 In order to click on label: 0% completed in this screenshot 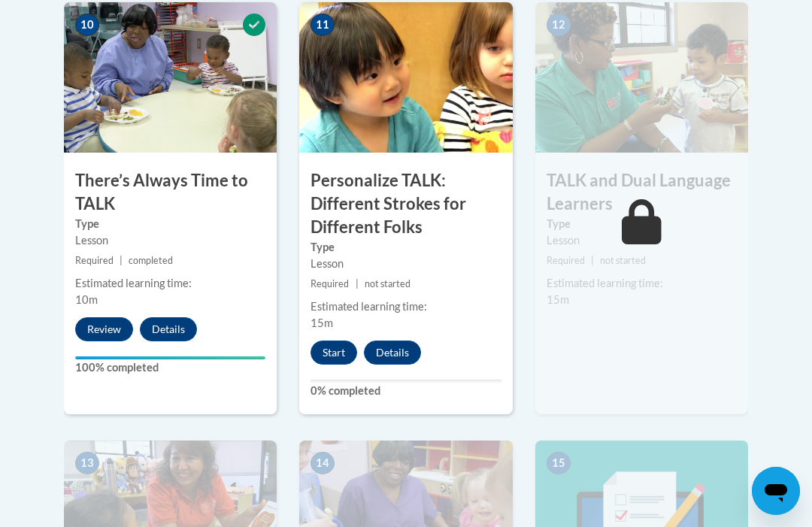, I will do `click(405, 391)`.